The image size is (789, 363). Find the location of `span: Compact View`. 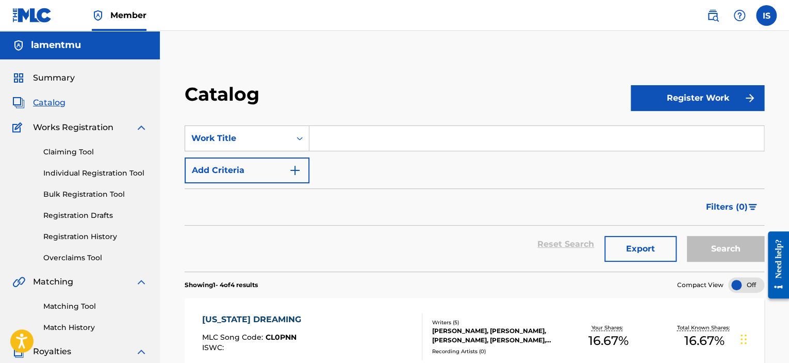

span: Compact View is located at coordinates (700, 285).